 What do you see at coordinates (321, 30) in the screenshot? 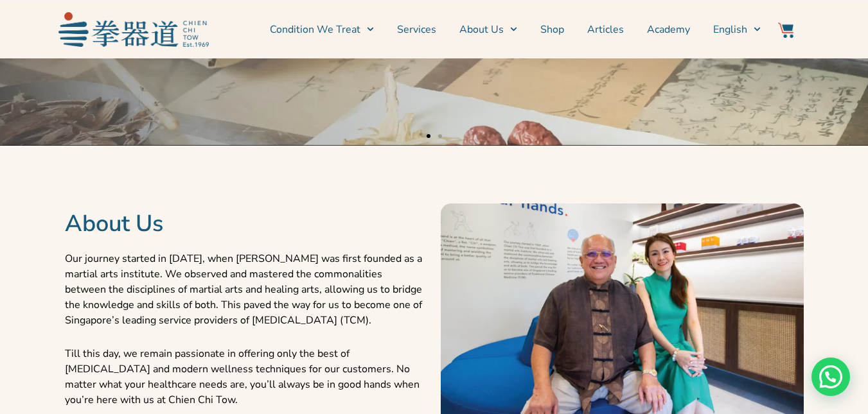
I see `a: Condition We Treat` at bounding box center [321, 30].